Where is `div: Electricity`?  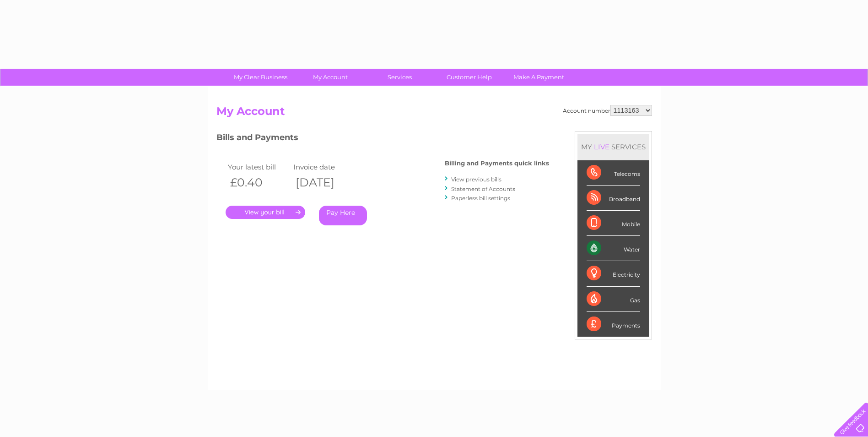
div: Electricity is located at coordinates (613, 274).